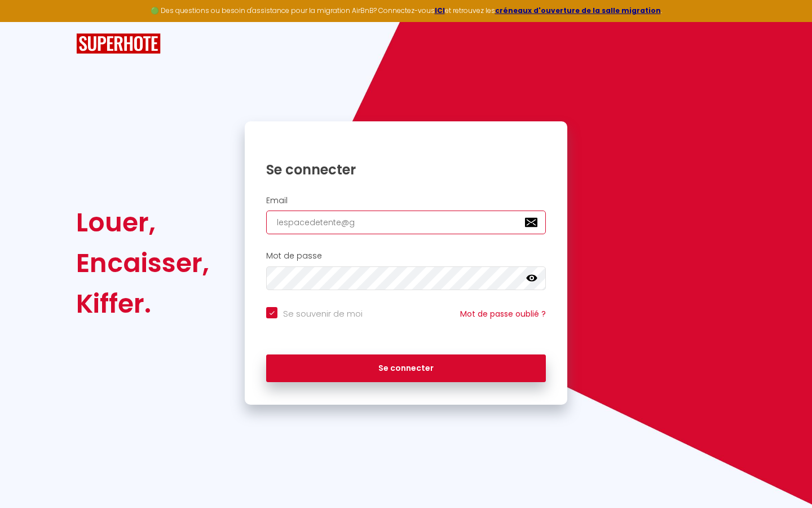  I want to click on a: ICI, so click(439, 10).